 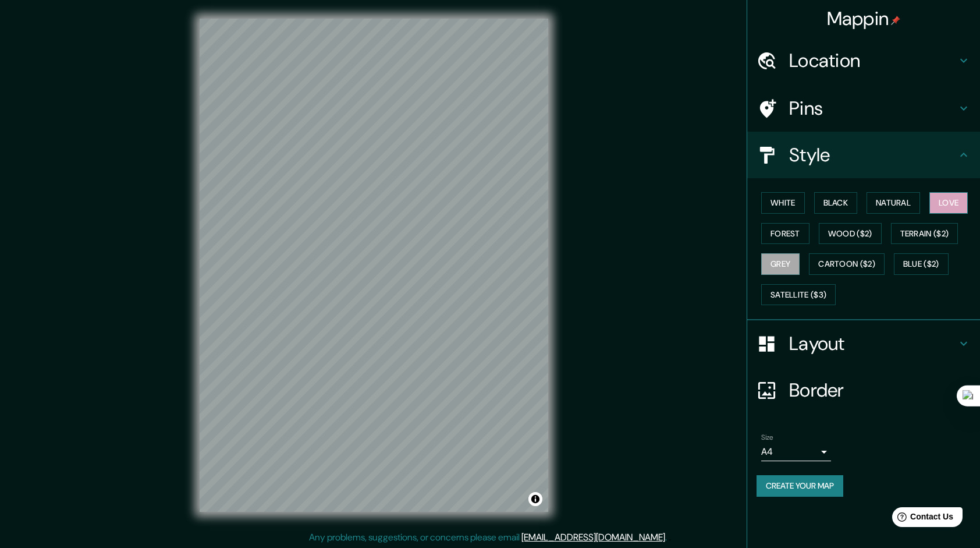 What do you see at coordinates (921, 263) in the screenshot?
I see `button: Blue ($2)` at bounding box center [921, 263].